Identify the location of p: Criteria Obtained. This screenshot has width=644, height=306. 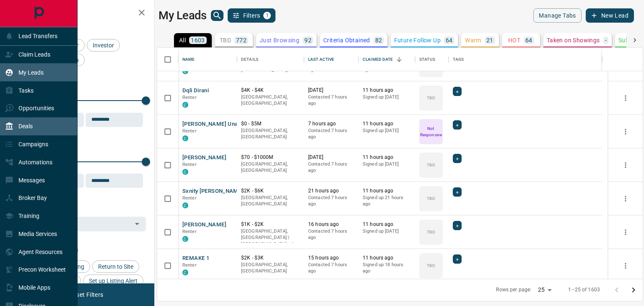
(347, 40).